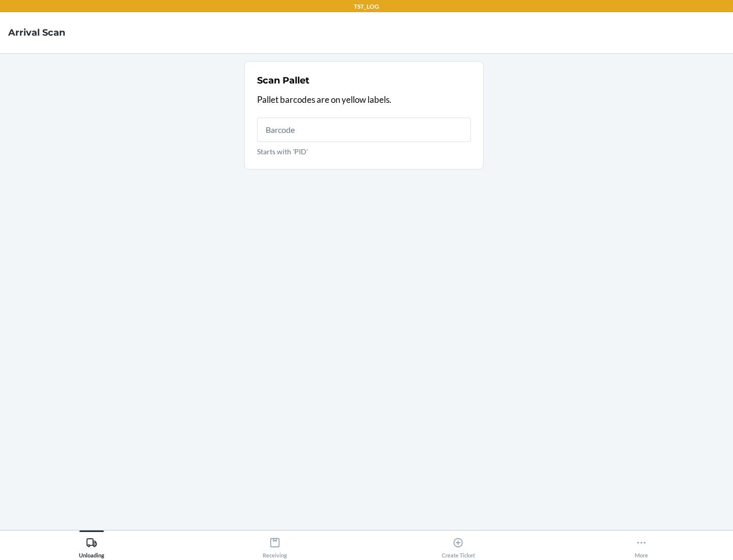  What do you see at coordinates (641, 544) in the screenshot?
I see `button: More` at bounding box center [641, 544].